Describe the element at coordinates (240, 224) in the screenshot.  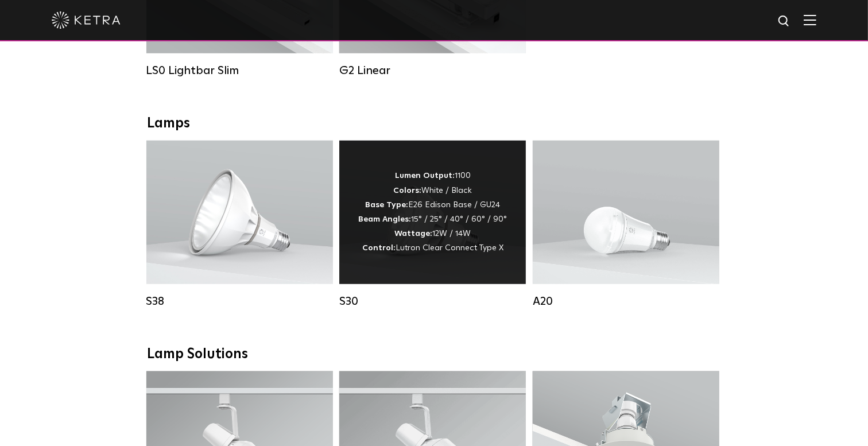
I see `a: S38 Lumen Output:1100Colors:White / BlackBase Type:E26 Edison Base / GU24Beam Angles:10° / 25° / ...` at that location.